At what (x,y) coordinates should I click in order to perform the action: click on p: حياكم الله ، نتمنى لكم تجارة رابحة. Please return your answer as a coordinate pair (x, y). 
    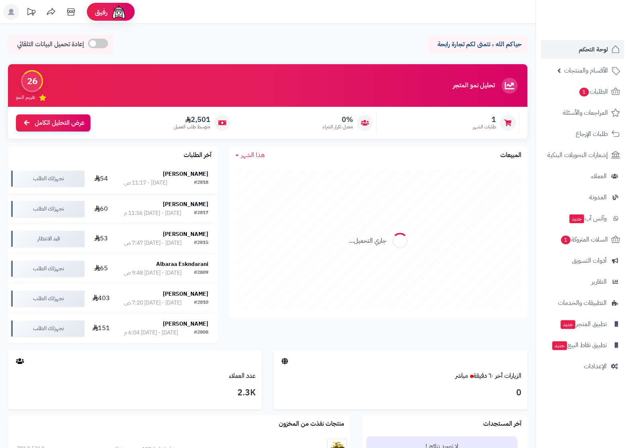
    Looking at the image, I should click on (478, 44).